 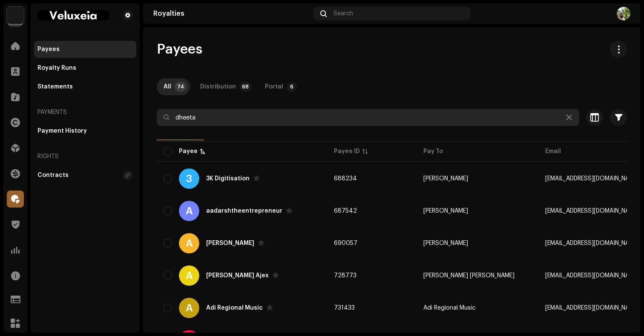 I want to click on p-badge: 68, so click(x=245, y=87).